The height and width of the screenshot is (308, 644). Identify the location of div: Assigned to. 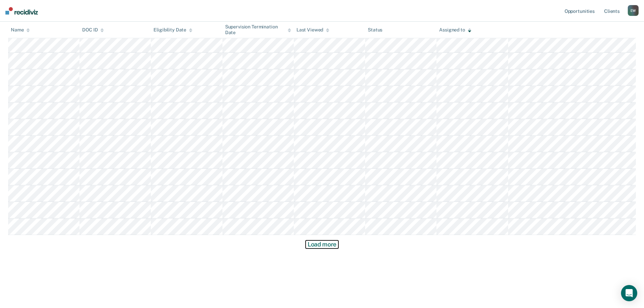
(455, 30).